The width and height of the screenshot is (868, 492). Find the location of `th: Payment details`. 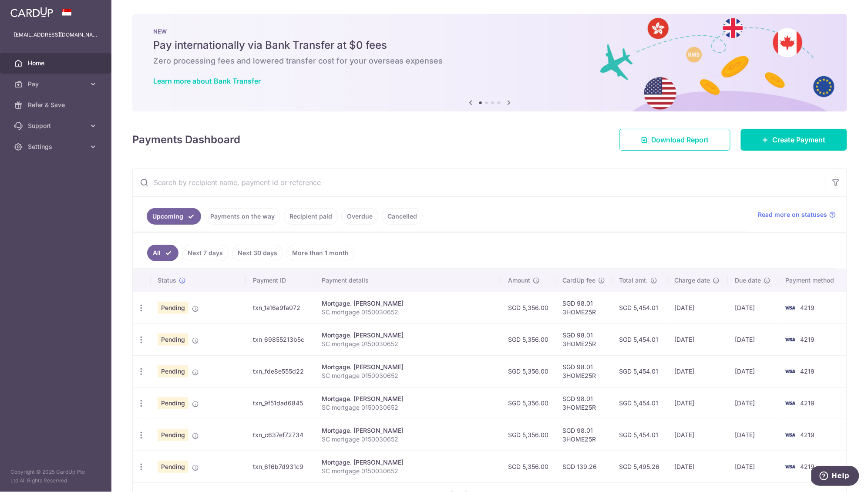

th: Payment details is located at coordinates (409, 281).